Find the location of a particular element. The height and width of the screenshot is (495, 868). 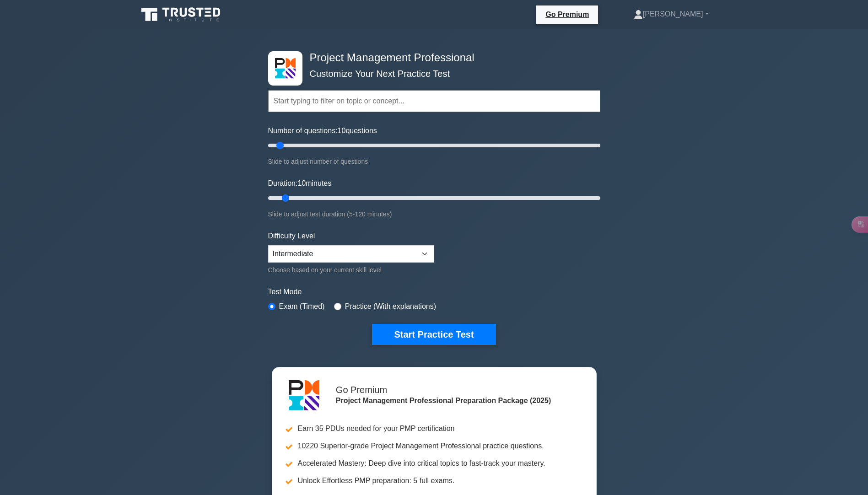

label: Difficulty Level is located at coordinates (291, 236).